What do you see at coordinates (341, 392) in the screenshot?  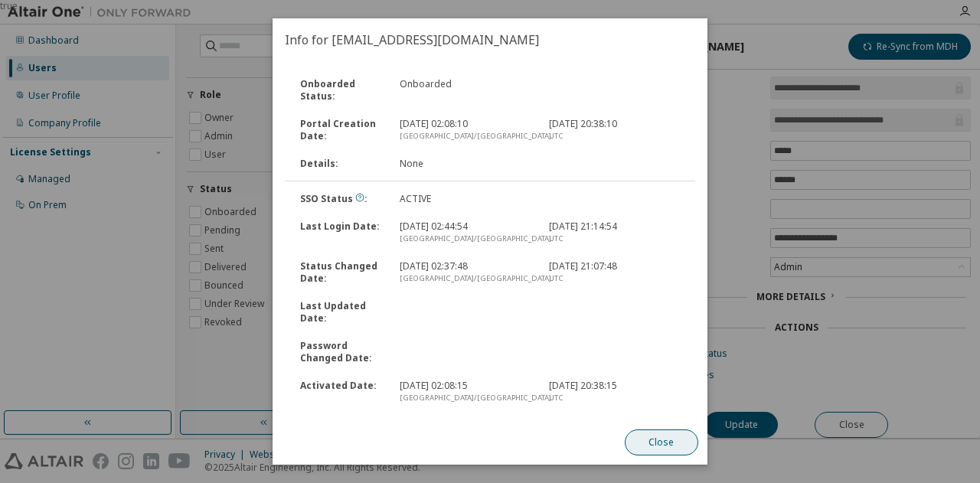 I see `div: Activated Date :` at bounding box center [341, 392].